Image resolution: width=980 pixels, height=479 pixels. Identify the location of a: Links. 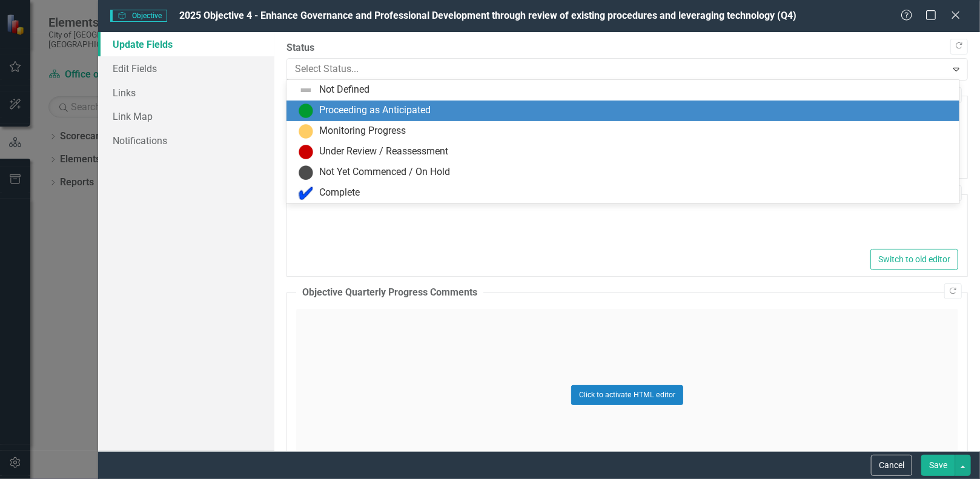
(186, 93).